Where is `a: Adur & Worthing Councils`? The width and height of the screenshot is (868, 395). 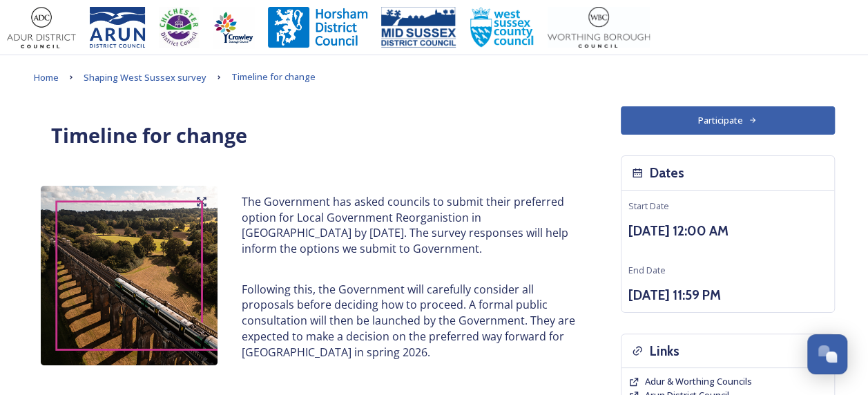
a: Adur & Worthing Councils is located at coordinates (698, 381).